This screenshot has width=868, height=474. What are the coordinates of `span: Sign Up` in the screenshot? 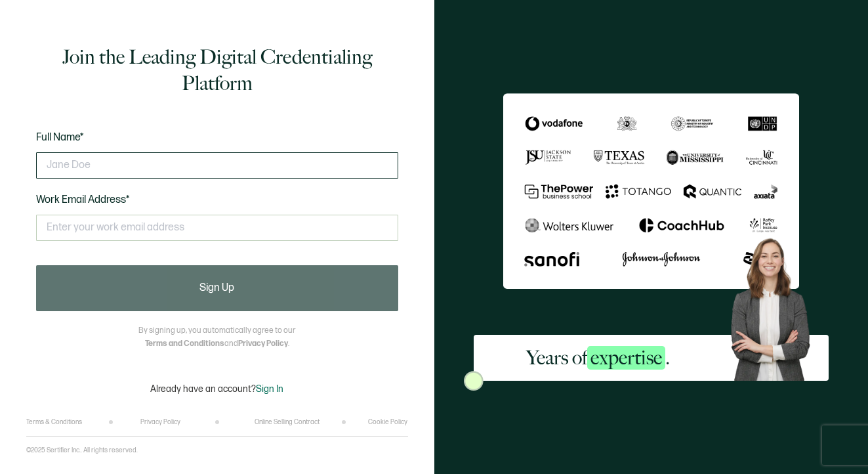 It's located at (216, 288).